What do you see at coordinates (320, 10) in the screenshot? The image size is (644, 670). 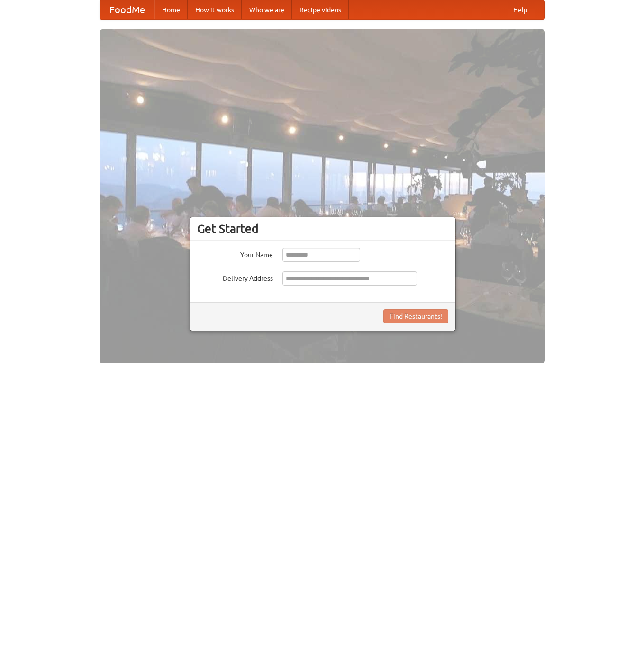 I see `a: Recipe videos` at bounding box center [320, 10].